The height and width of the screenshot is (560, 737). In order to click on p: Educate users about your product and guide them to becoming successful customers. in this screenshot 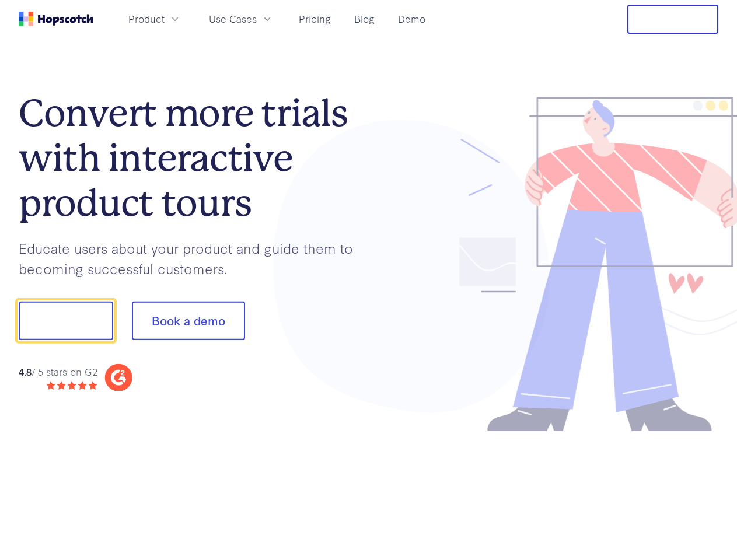, I will do `click(194, 258)`.